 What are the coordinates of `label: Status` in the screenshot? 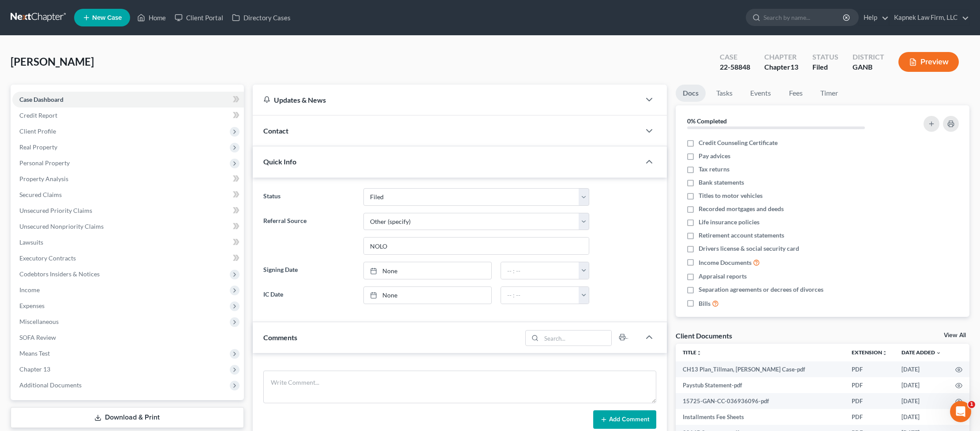 It's located at (310, 197).